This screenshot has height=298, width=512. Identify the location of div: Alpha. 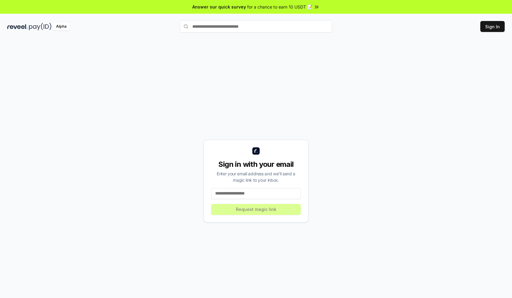
(61, 27).